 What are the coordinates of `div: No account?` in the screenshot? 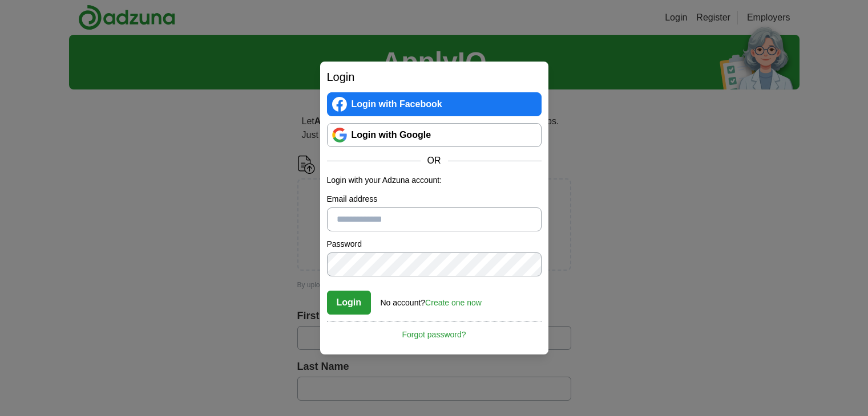 It's located at (431, 299).